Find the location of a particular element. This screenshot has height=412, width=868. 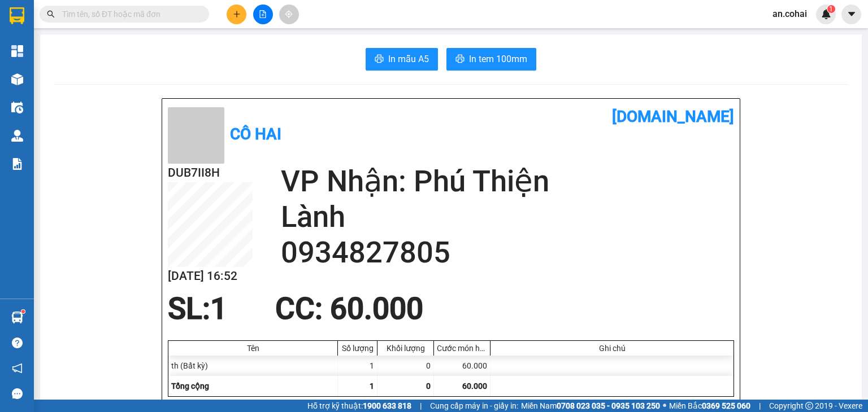

button: file-add is located at coordinates (263, 14).